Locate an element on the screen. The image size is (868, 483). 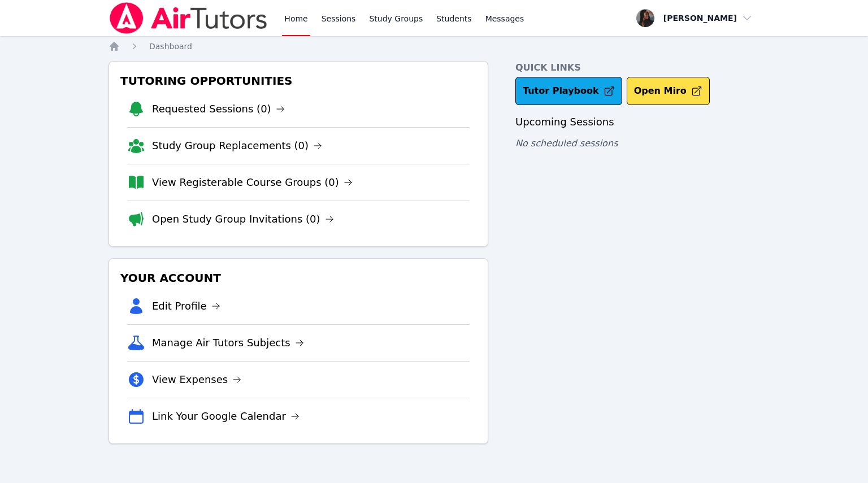
img: Air Tutors is located at coordinates (188, 18).